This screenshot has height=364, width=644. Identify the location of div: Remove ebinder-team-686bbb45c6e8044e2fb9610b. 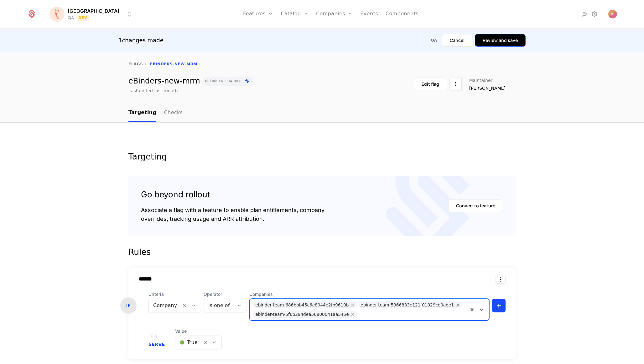
(353, 305).